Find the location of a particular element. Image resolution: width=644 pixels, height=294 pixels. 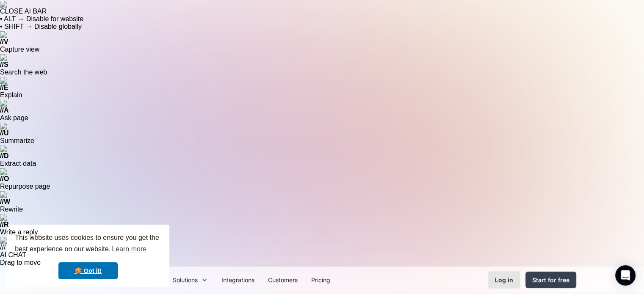

a: Pricing is located at coordinates (321, 280).